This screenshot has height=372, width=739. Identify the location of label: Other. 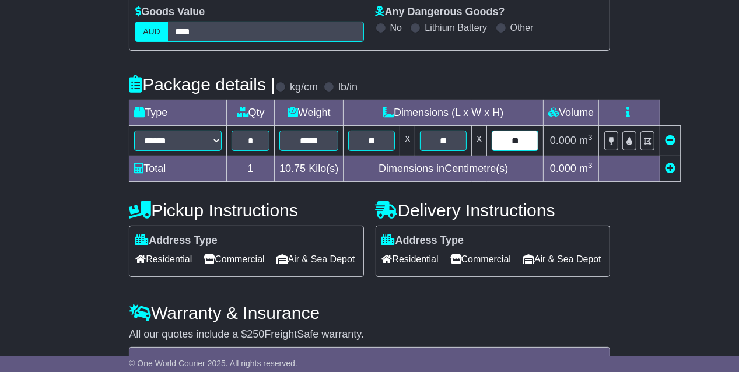
(522, 27).